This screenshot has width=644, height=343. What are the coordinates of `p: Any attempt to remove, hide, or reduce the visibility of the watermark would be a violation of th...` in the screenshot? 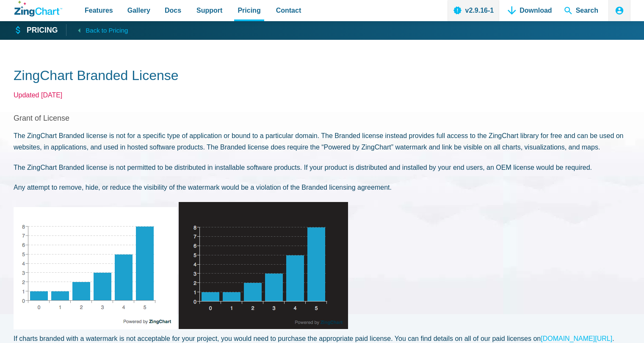 It's located at (322, 187).